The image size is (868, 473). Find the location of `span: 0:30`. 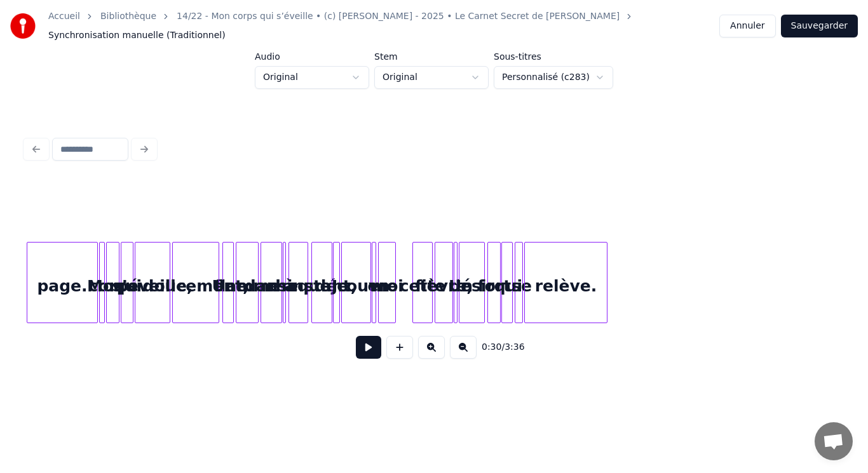

span: 0:30 is located at coordinates (491, 348).